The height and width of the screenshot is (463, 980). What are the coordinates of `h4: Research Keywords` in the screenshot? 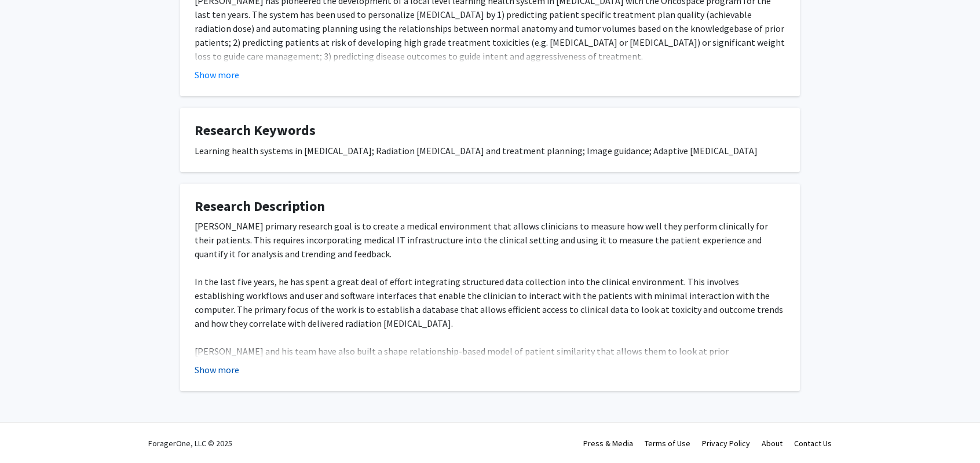 It's located at (490, 130).